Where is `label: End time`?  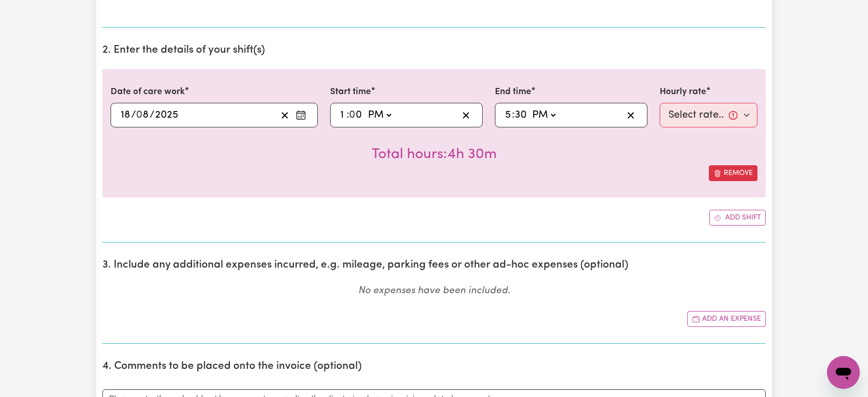 label: End time is located at coordinates (513, 92).